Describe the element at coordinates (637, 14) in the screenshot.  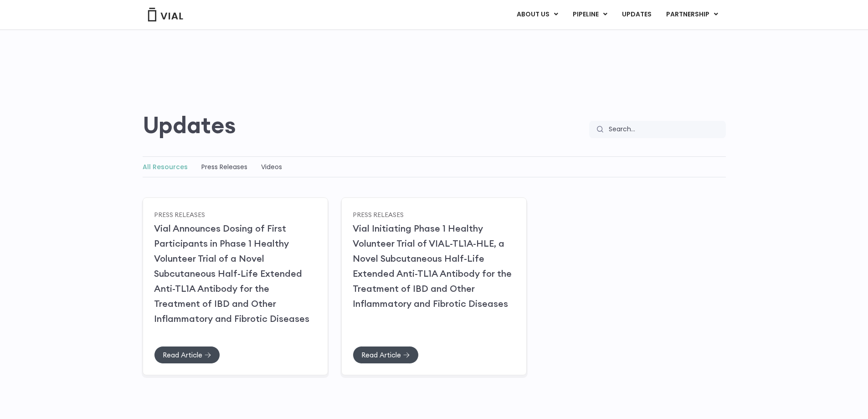
I see `a: UPDATES` at that location.